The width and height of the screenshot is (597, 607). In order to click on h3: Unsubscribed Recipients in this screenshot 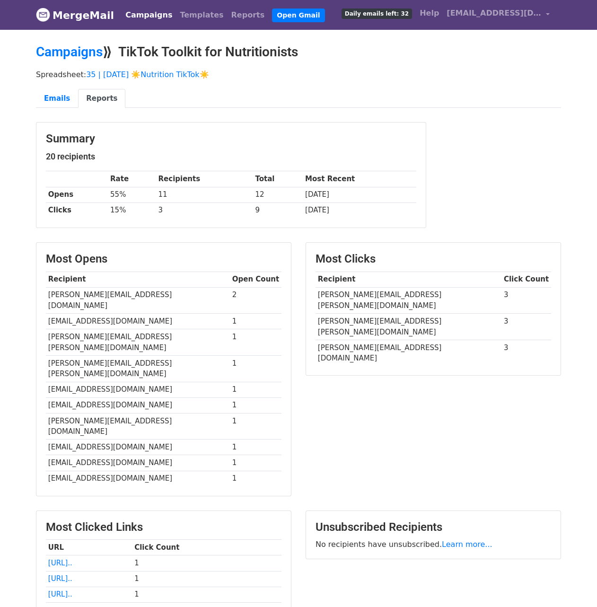, I will do `click(433, 527)`.